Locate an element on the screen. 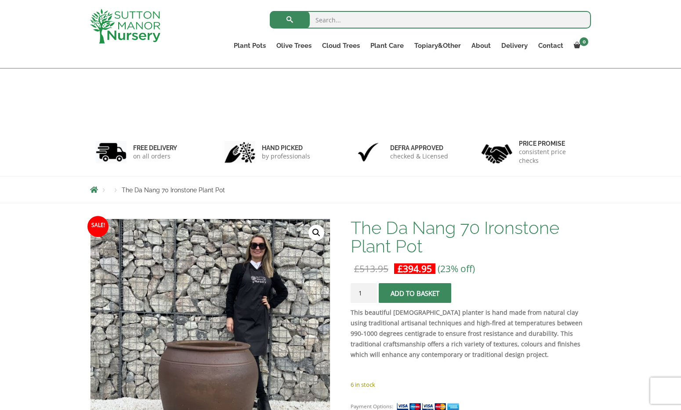 Image resolution: width=681 pixels, height=410 pixels. img: 4.jpg is located at coordinates (497, 152).